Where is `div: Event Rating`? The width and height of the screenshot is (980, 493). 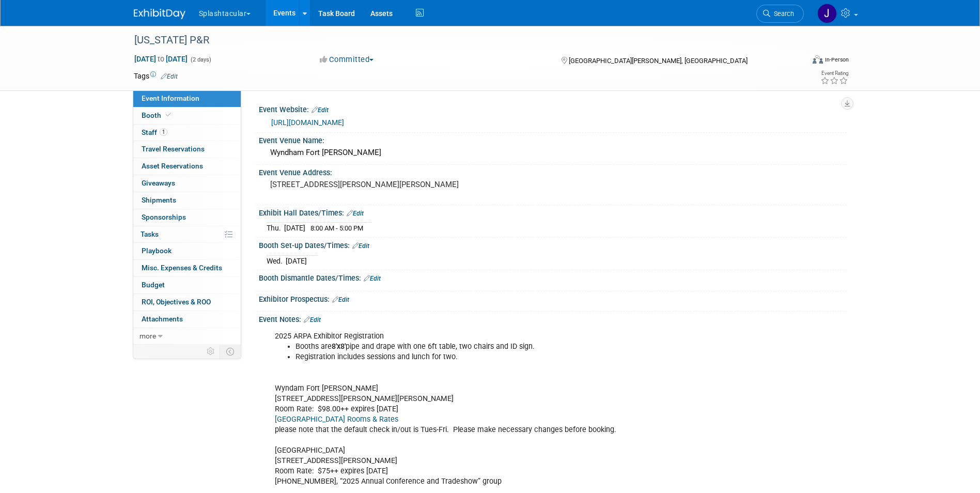
div: Event Rating is located at coordinates (834, 74).